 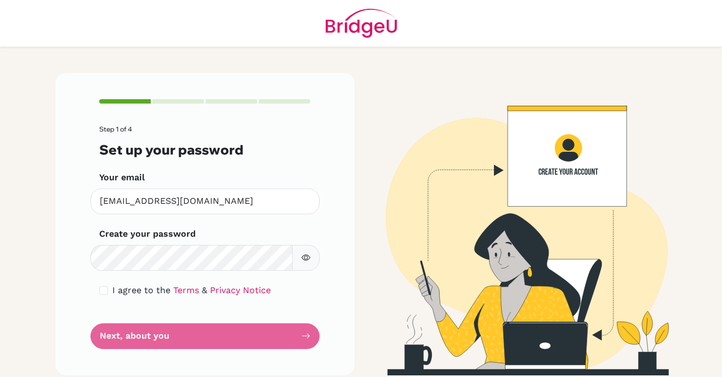 What do you see at coordinates (122, 178) in the screenshot?
I see `label: Your email` at bounding box center [122, 178].